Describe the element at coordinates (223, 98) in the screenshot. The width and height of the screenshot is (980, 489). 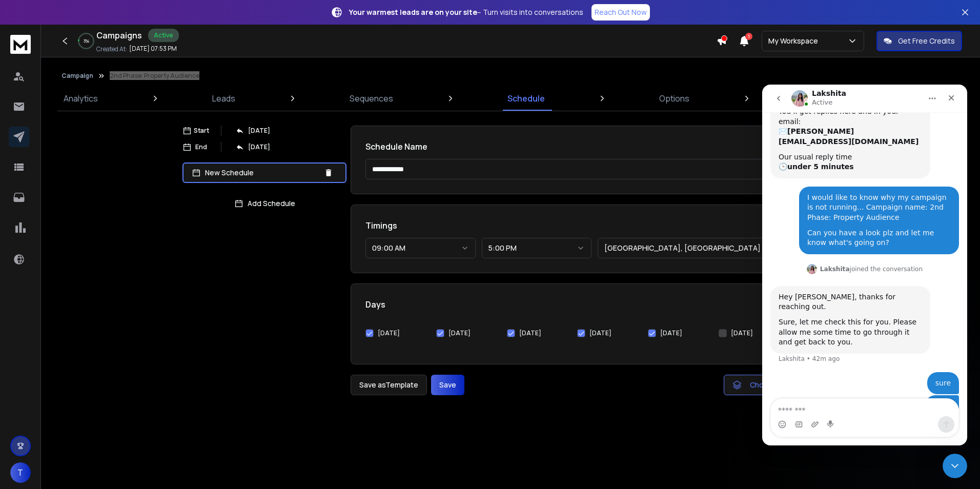
I see `p: Leads` at that location.